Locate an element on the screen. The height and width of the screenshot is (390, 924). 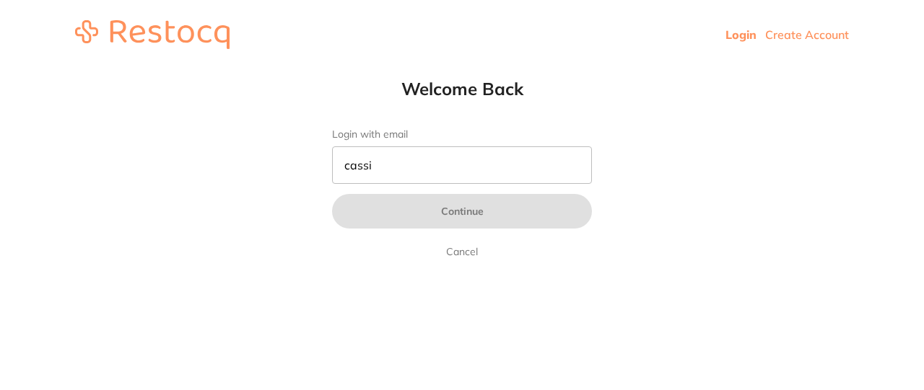
button: Continue is located at coordinates (462, 211).